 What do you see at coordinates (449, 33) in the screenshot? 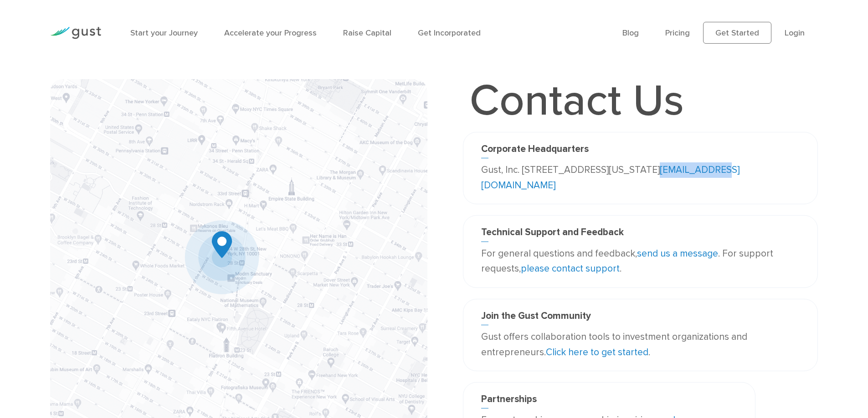
I see `a: Get Incorporated` at bounding box center [449, 33].